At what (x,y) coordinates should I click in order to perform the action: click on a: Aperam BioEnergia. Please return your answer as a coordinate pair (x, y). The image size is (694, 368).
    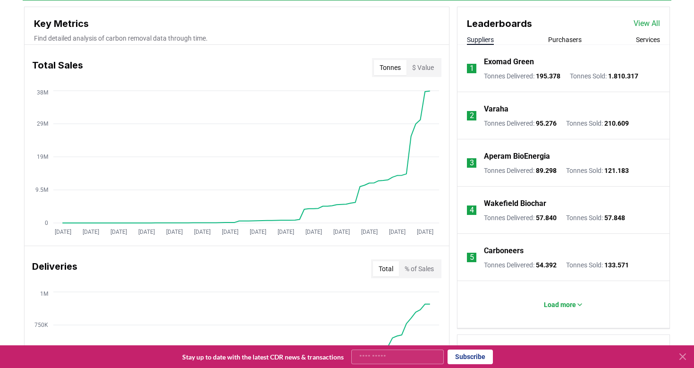
    Looking at the image, I should click on (517, 156).